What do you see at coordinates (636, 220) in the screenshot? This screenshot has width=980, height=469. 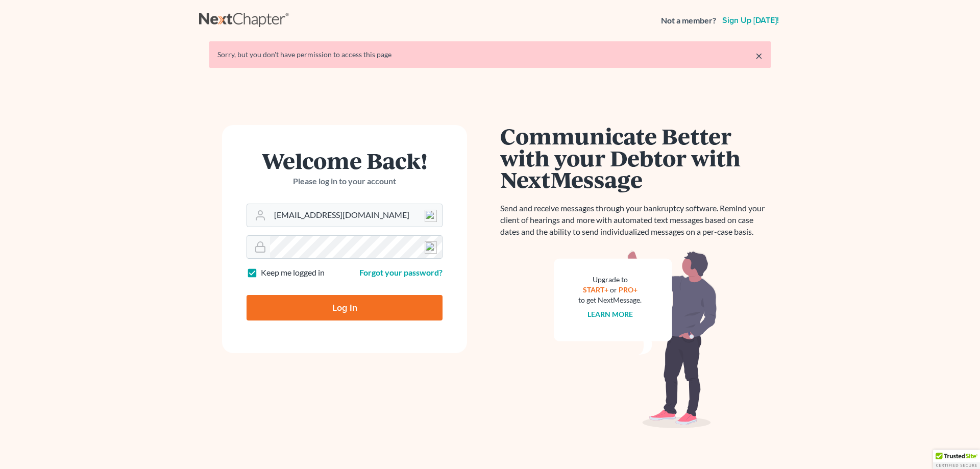 I see `p: Send and receive messages through your bankruptcy software. Remind your client of hearings and mo...` at bounding box center [636, 220].